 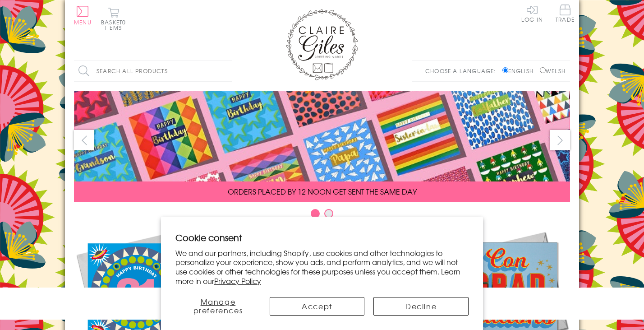 What do you see at coordinates (543, 70) in the screenshot?
I see `input: Welsh` at bounding box center [543, 70].